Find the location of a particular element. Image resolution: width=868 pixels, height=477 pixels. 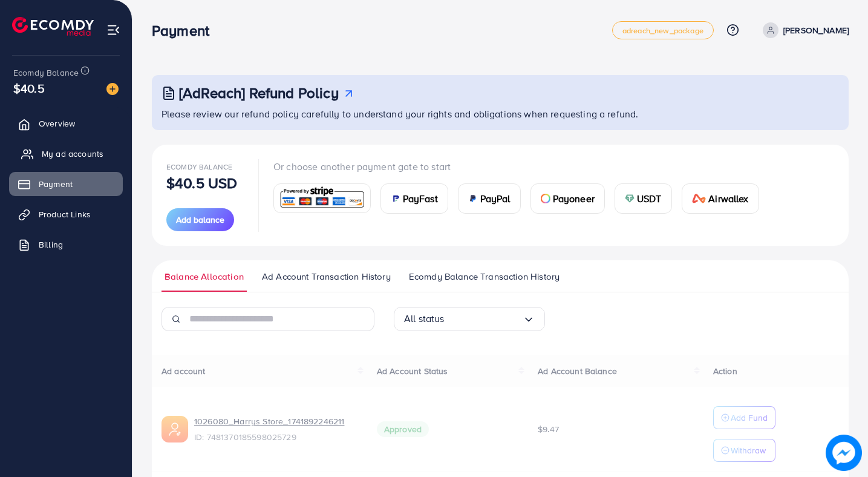

span: My ad accounts is located at coordinates (72, 154).